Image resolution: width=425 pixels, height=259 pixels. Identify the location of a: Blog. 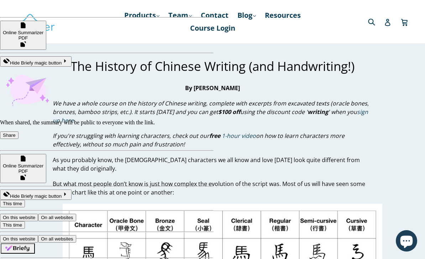
(247, 15).